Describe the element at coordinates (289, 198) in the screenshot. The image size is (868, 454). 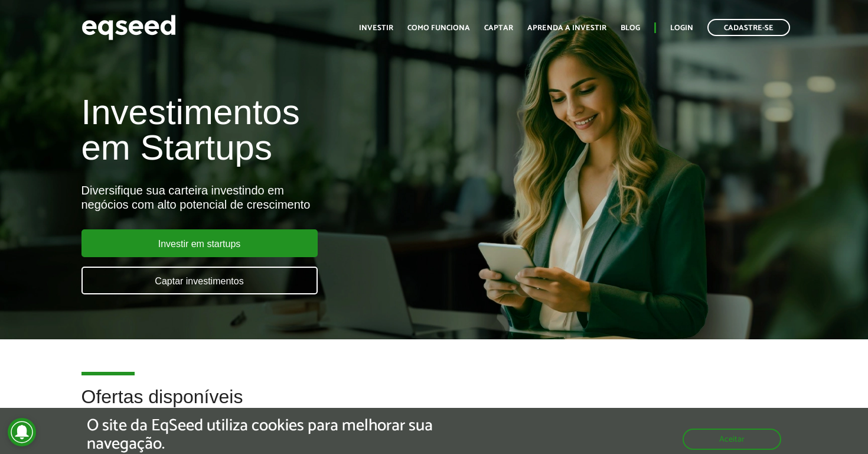
I see `div: Diversifique sua carteira investindo em negócios com alto potencial de crescimento` at that location.